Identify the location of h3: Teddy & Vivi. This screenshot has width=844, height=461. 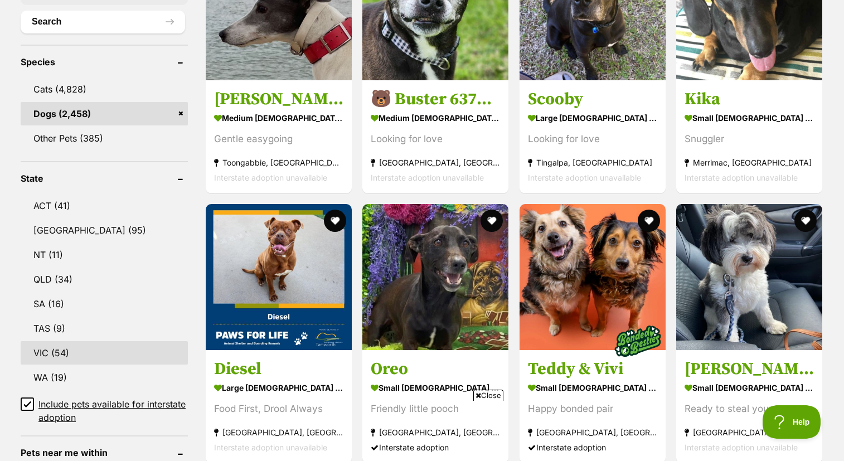
(592, 369).